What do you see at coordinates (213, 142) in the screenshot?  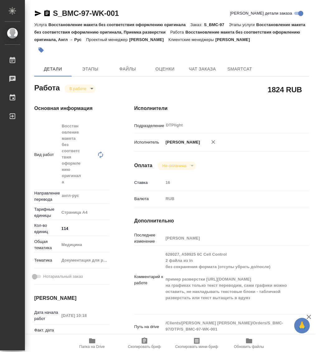 I see `button: Удалить исполнителя` at bounding box center [213, 142].